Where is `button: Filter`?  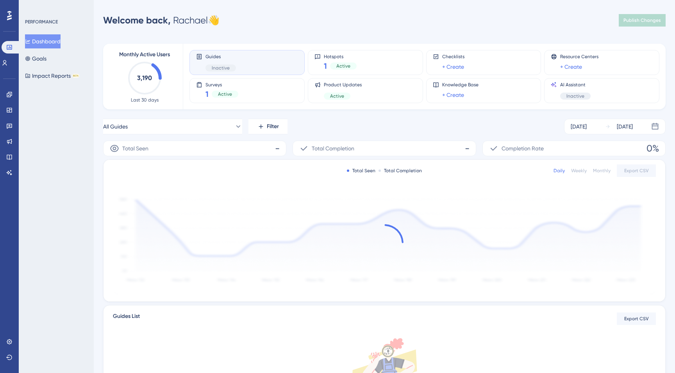
button: Filter is located at coordinates (268, 127).